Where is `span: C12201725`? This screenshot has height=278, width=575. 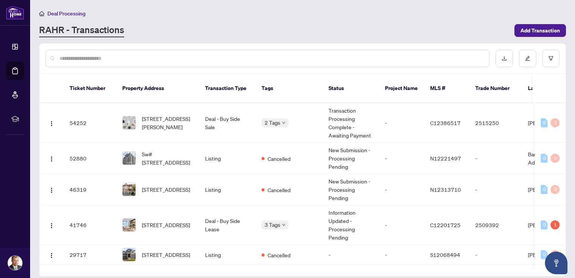
span: C12201725 is located at coordinates (445, 225).